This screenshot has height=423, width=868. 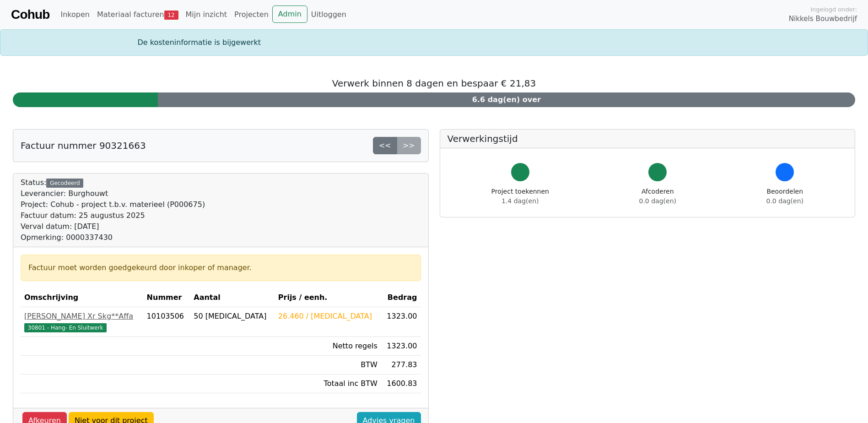 What do you see at coordinates (113, 216) in the screenshot?
I see `div: Factuur datum: 25 augustus 2025` at bounding box center [113, 216].